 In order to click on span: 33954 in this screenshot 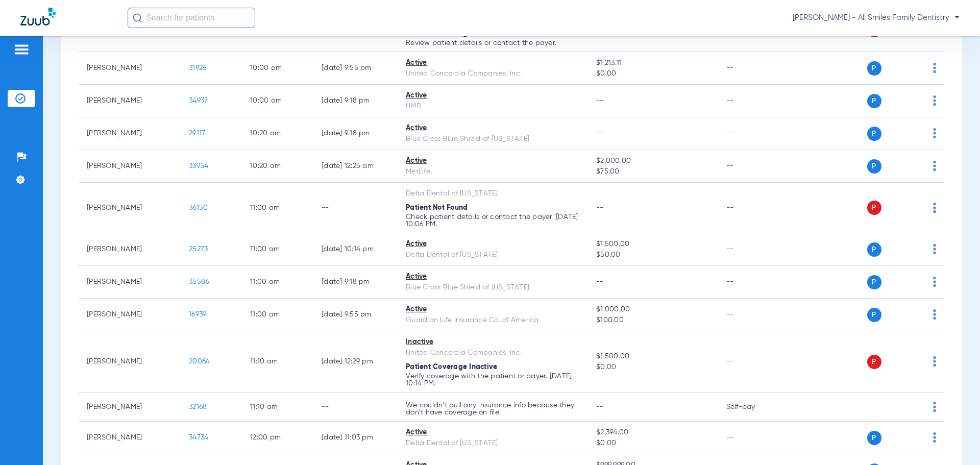, I will do `click(198, 165)`.